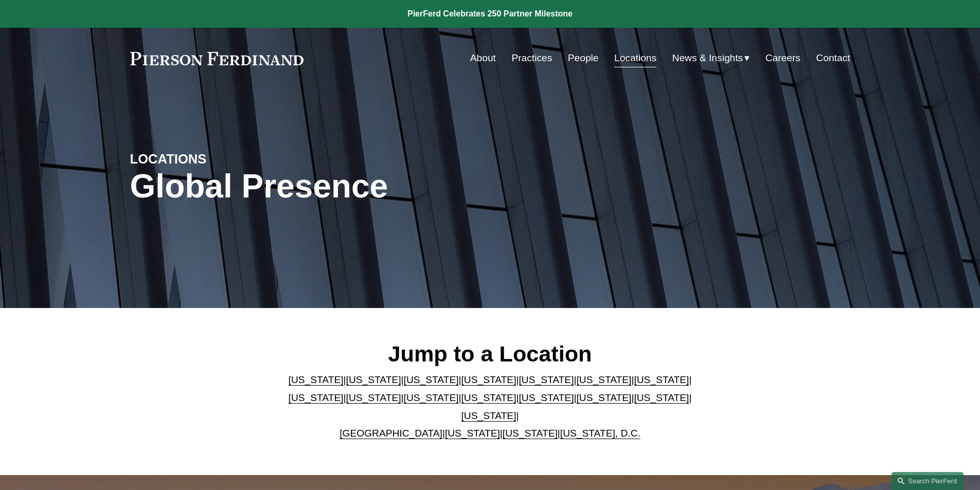 The width and height of the screenshot is (980, 490). What do you see at coordinates (483, 58) in the screenshot?
I see `a: About` at bounding box center [483, 58].